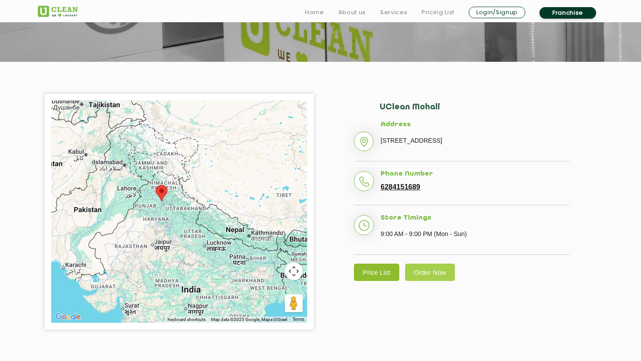  What do you see at coordinates (294, 271) in the screenshot?
I see `button: Map camera controls` at bounding box center [294, 271].